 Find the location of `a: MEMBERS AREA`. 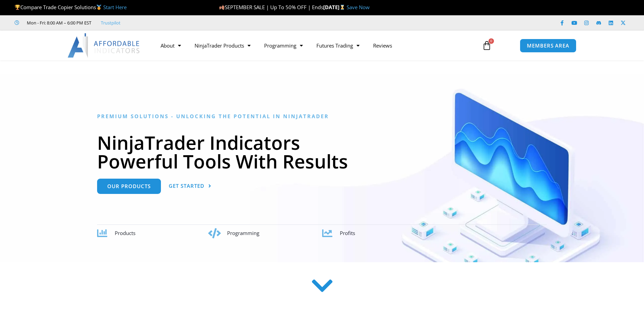

a: MEMBERS AREA is located at coordinates (548, 46).